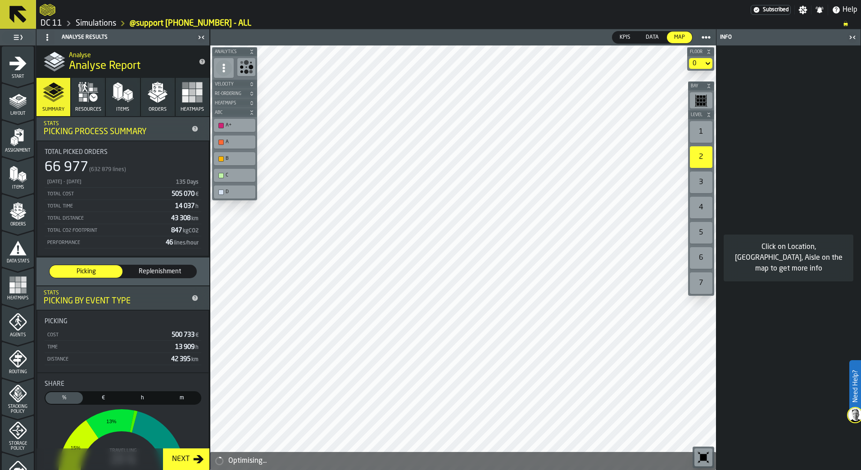  What do you see at coordinates (122, 109) in the screenshot?
I see `span: Items` at bounding box center [122, 109].